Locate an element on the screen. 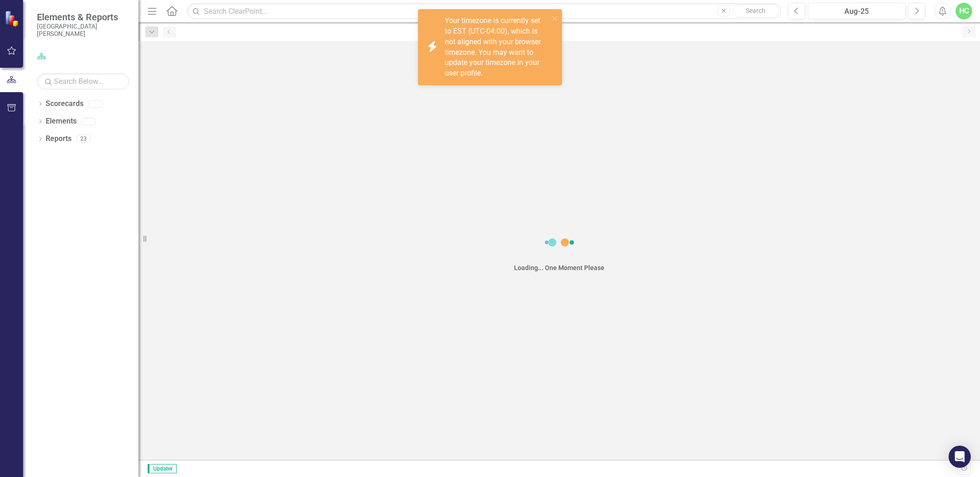 This screenshot has width=980, height=477. div: HC is located at coordinates (964, 11).